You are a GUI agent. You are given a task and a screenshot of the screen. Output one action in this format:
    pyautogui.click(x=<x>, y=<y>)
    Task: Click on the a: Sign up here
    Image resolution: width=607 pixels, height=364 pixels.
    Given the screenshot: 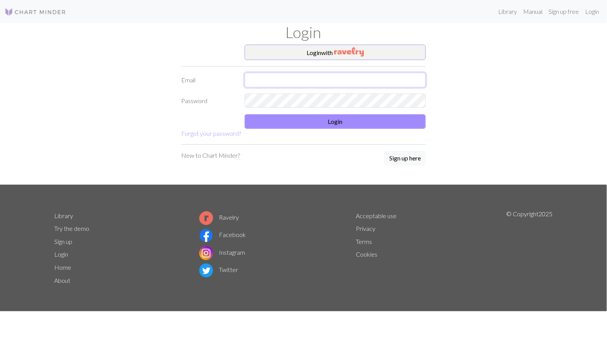 What is the action you would take?
    pyautogui.click(x=405, y=159)
    